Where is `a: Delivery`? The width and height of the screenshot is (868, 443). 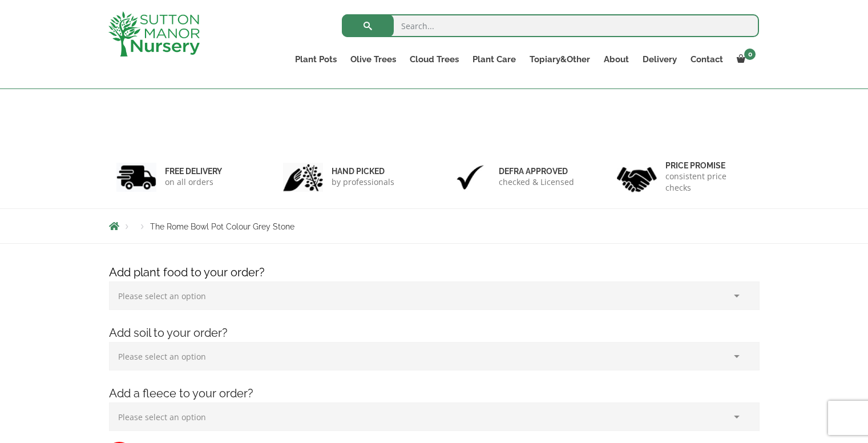 a: Delivery is located at coordinates (660, 59).